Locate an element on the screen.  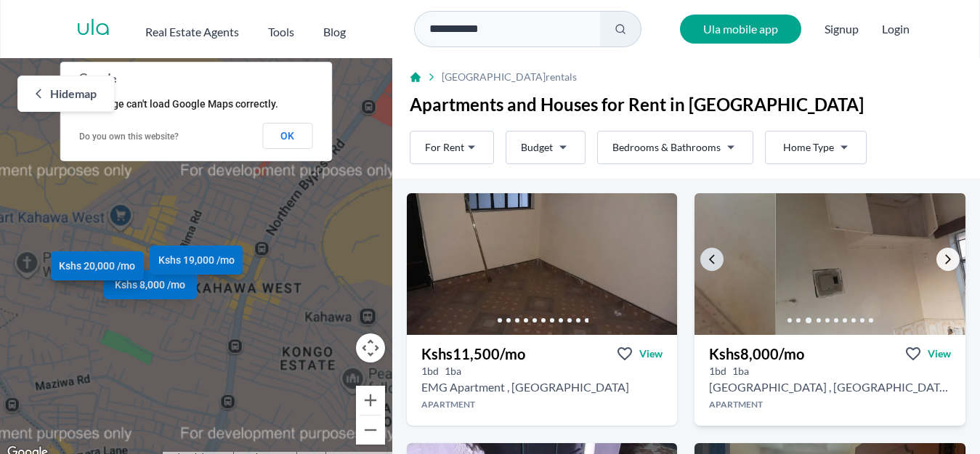
button: Zoom in is located at coordinates (370, 400).